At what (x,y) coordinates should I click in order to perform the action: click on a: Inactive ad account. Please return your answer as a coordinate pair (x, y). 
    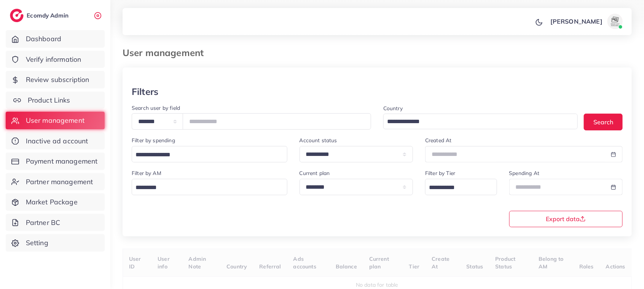
    Looking at the image, I should click on (55, 141).